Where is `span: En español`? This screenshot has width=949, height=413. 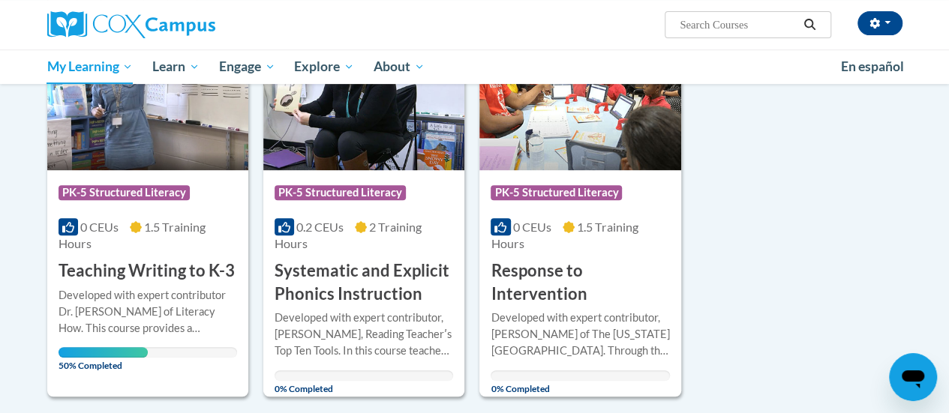 span: En español is located at coordinates (873, 66).